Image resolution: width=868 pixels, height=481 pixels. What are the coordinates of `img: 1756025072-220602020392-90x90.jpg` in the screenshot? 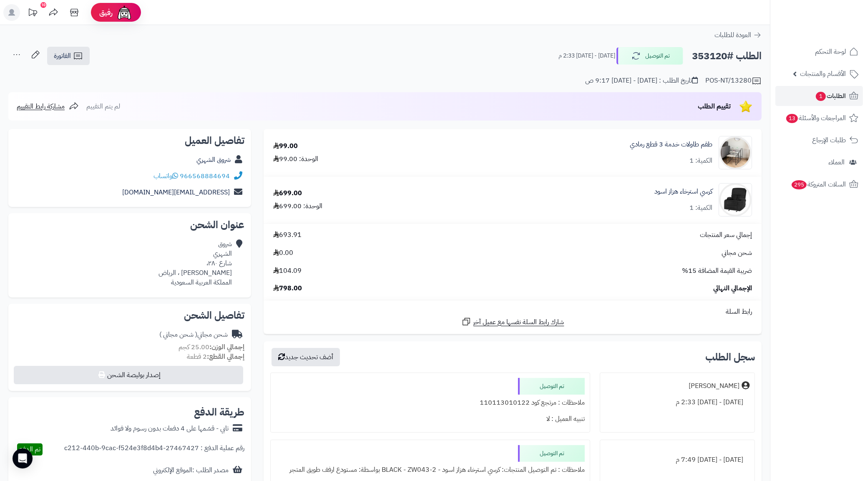 It's located at (735, 152).